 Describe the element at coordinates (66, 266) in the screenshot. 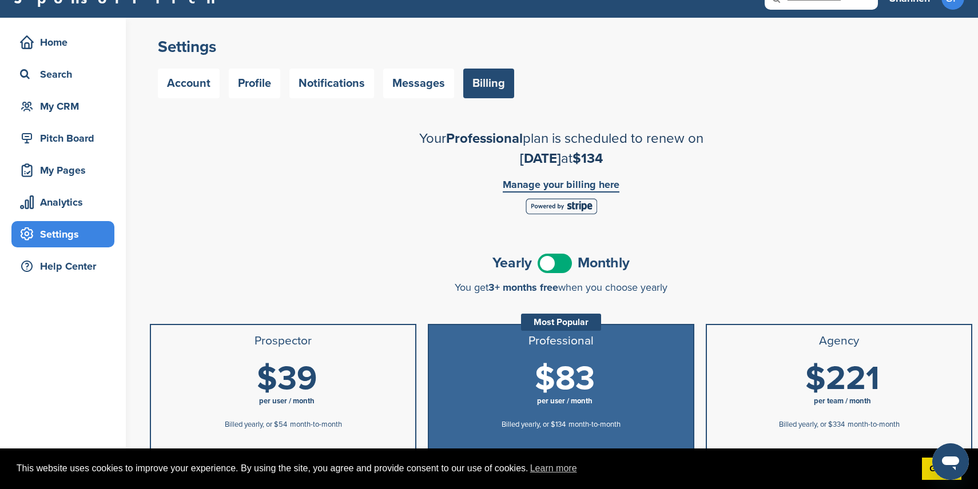

I see `div: Help Center` at that location.